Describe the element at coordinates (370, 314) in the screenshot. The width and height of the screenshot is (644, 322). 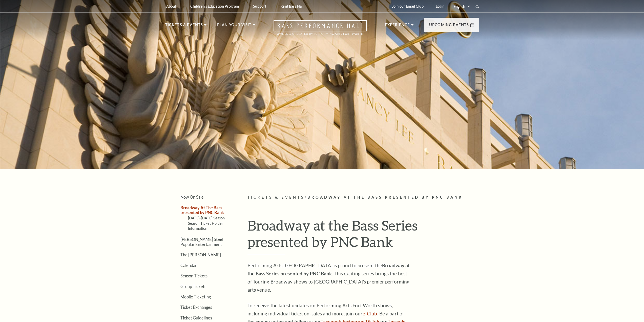
I see `a: e-Club` at that location.